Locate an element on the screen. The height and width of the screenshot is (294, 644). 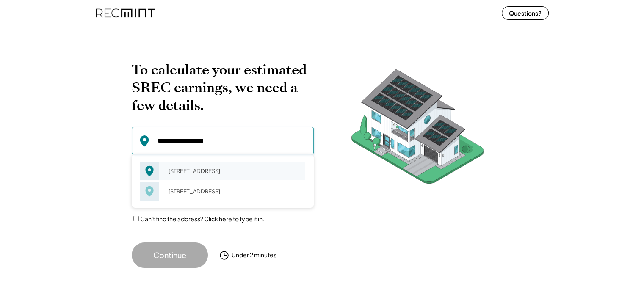
img: RecMintArtboard%207.png is located at coordinates (417, 129).